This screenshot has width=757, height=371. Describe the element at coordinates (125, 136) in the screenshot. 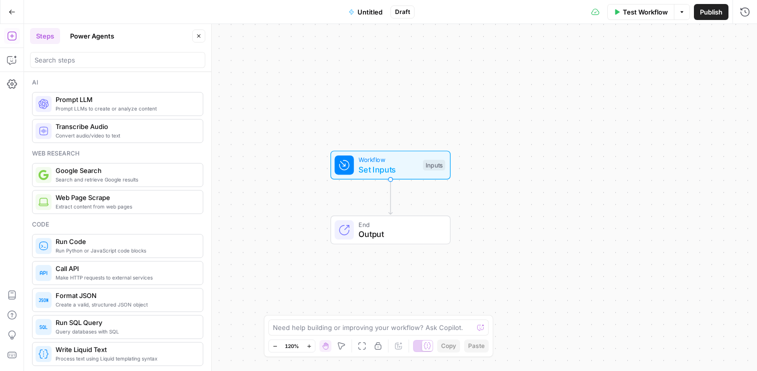

I see `span: Convert audio/video to text` at that location.